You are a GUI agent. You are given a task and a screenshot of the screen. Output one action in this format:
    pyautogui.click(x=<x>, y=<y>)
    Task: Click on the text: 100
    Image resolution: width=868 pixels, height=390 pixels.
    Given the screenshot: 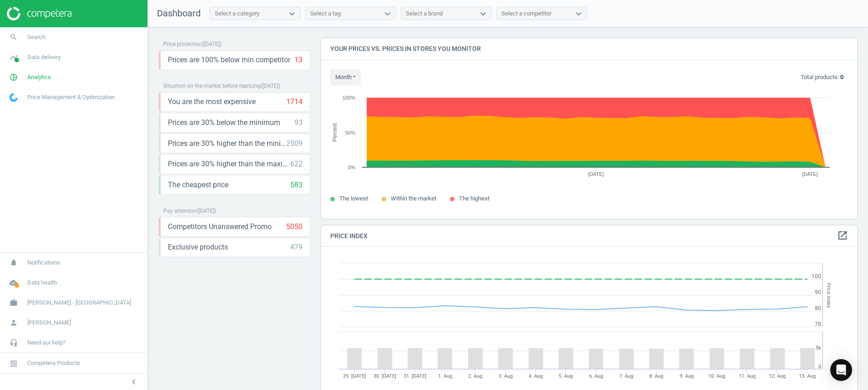 What is the action you would take?
    pyautogui.click(x=817, y=277)
    